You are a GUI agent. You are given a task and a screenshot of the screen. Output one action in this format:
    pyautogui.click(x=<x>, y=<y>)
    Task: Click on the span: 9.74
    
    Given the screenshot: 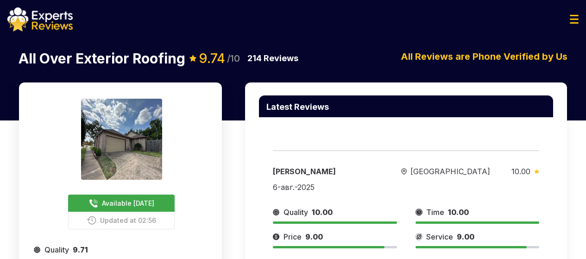 What is the action you would take?
    pyautogui.click(x=212, y=58)
    